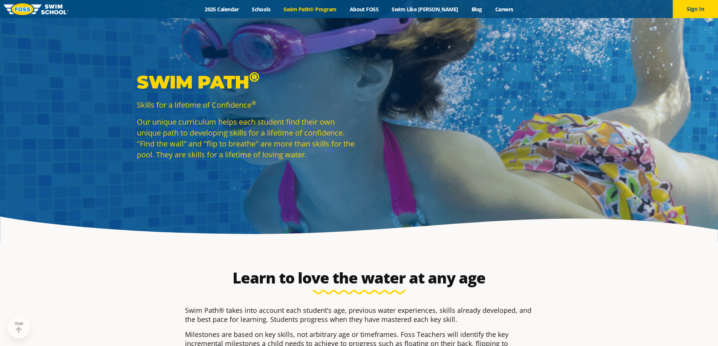 Image resolution: width=718 pixels, height=346 pixels. I want to click on a: Schools, so click(261, 9).